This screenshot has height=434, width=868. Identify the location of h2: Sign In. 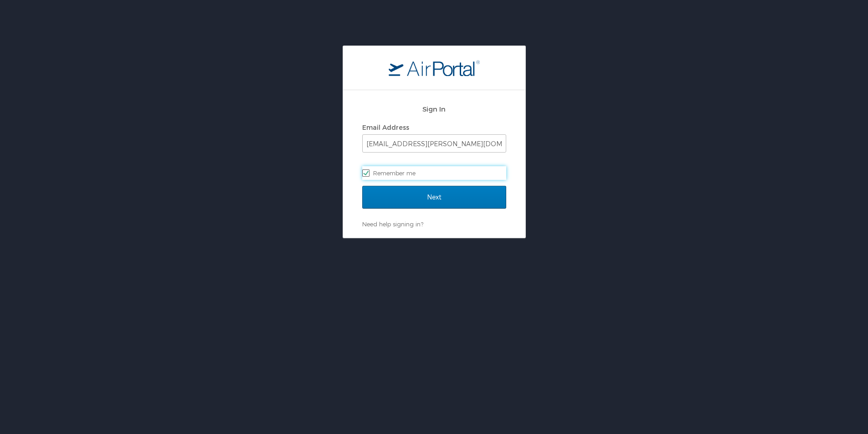
(434, 109).